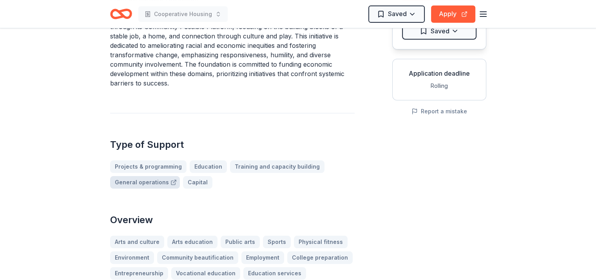 This screenshot has height=280, width=596. I want to click on button: Report a mistake, so click(439, 111).